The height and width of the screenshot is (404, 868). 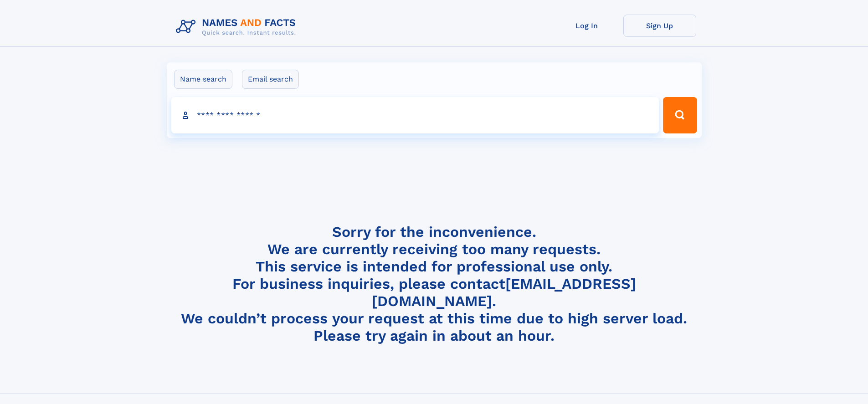 I want to click on h4: Sorry for the inconvenience. We are currently receiving too many requests. This service is intend..., so click(x=434, y=284).